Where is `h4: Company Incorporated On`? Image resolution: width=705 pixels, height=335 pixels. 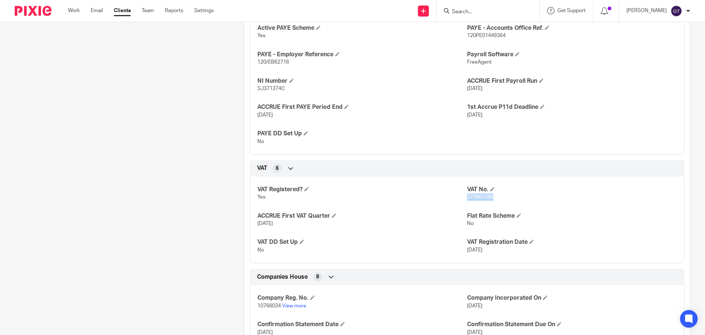 h4: Company Incorporated On is located at coordinates (572, 298).